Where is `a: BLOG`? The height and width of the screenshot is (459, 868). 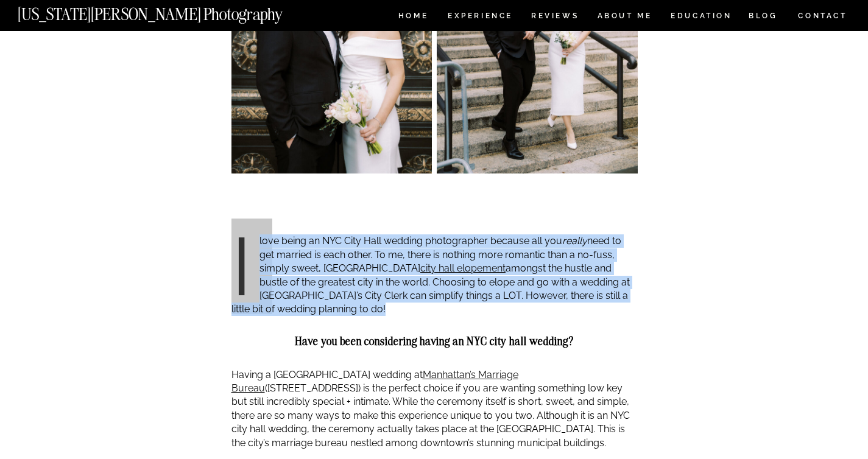
a: BLOG is located at coordinates (764, 17).